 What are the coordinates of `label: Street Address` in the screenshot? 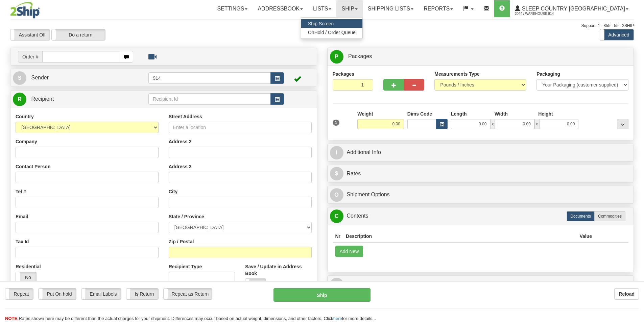 It's located at (185, 117).